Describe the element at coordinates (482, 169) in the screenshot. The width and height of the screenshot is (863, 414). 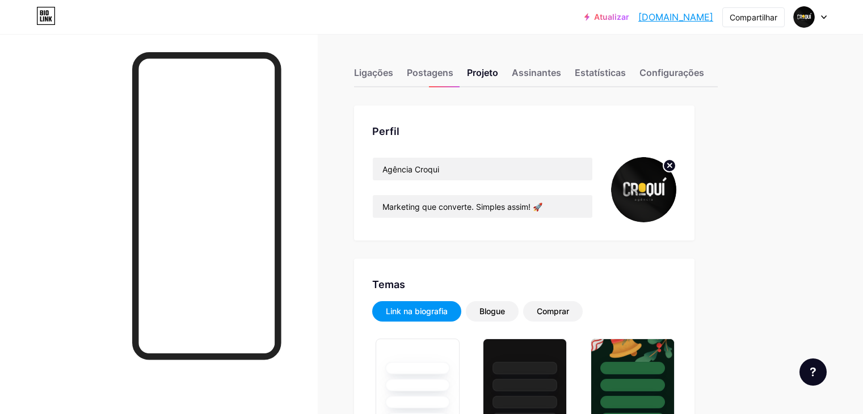
I see `input: Nome` at that location.